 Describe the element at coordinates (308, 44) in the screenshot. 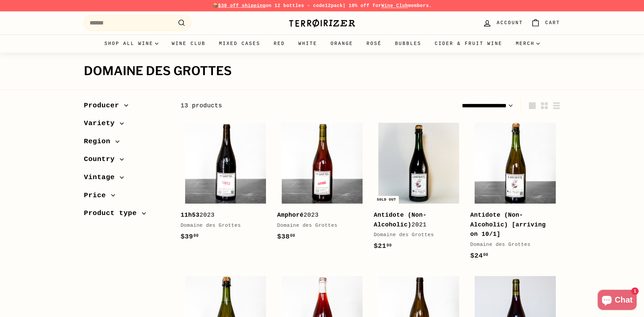

I see `a: White` at that location.